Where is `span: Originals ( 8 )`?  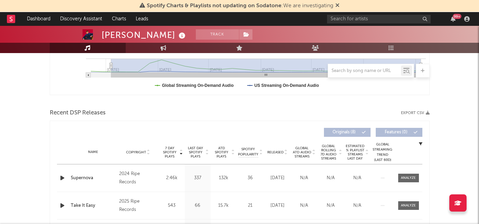 span: Originals ( 8 ) is located at coordinates (344, 133).